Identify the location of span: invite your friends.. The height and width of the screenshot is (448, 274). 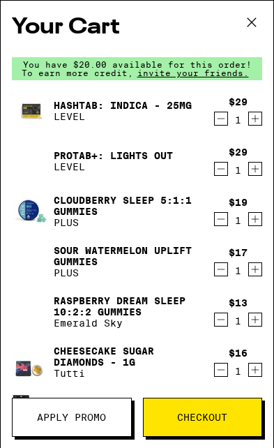
(193, 73).